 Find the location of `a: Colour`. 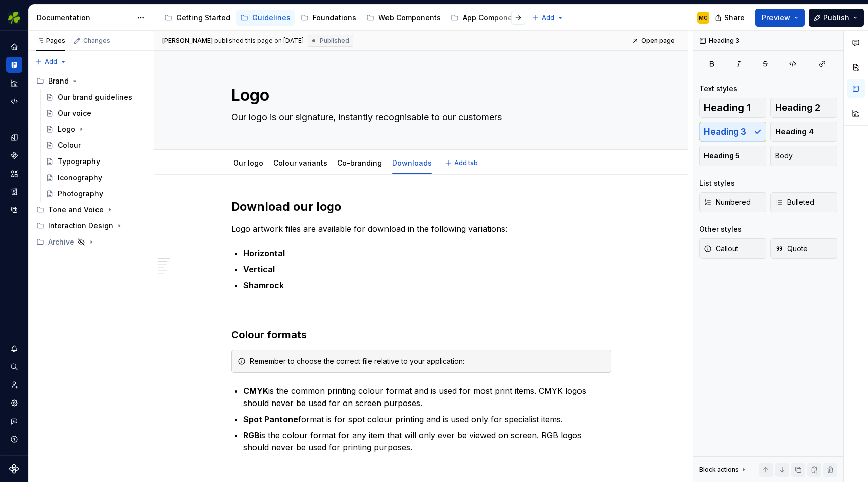

a: Colour is located at coordinates (96, 145).